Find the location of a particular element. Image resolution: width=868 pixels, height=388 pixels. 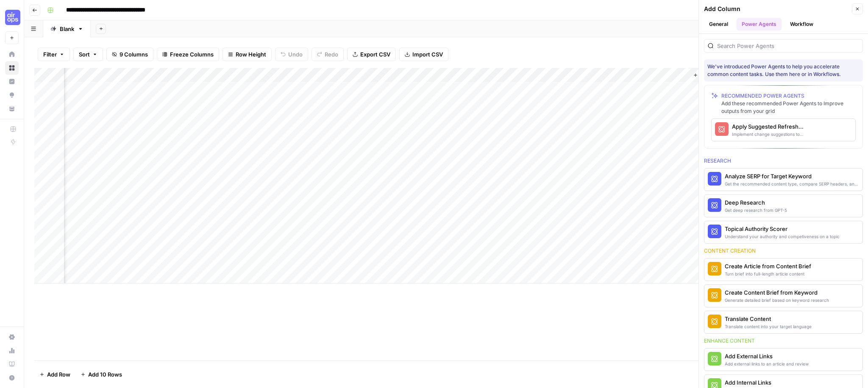

span: Undo is located at coordinates (296, 54).